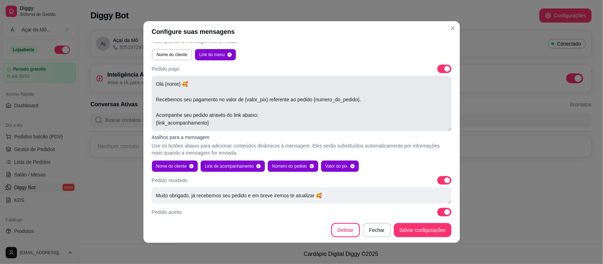 This screenshot has height=264, width=603. I want to click on p: Pedido pago, so click(166, 69).